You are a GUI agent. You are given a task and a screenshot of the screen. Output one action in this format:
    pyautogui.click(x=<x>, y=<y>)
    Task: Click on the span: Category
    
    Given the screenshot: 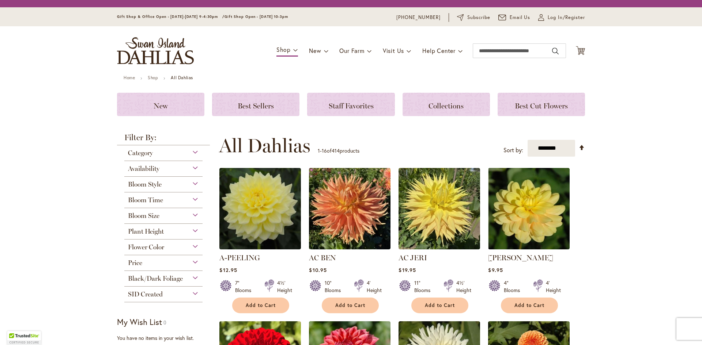 What is the action you would take?
    pyautogui.click(x=140, y=153)
    